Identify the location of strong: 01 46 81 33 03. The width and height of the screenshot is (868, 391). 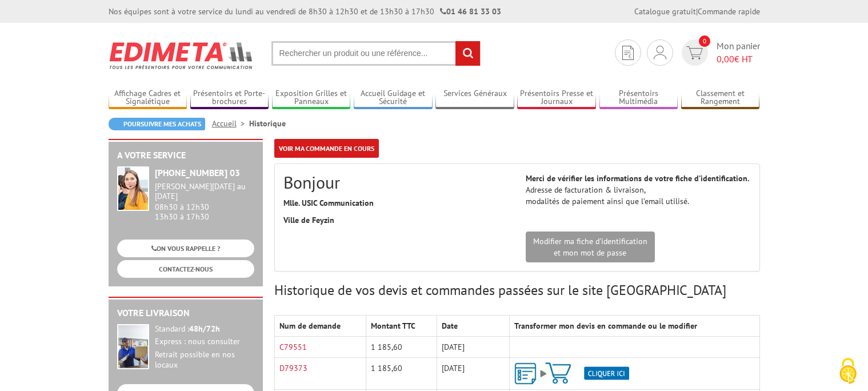
(470, 12).